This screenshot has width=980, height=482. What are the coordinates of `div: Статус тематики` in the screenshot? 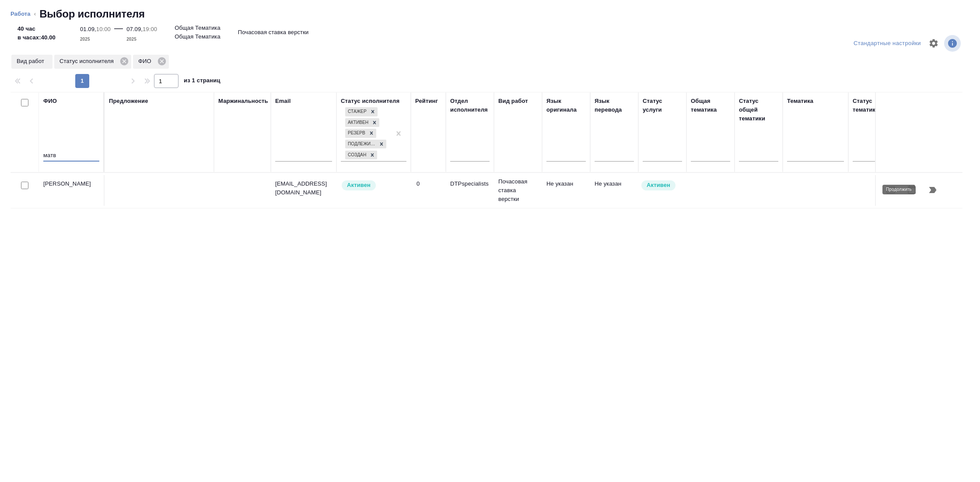 It's located at (872, 105).